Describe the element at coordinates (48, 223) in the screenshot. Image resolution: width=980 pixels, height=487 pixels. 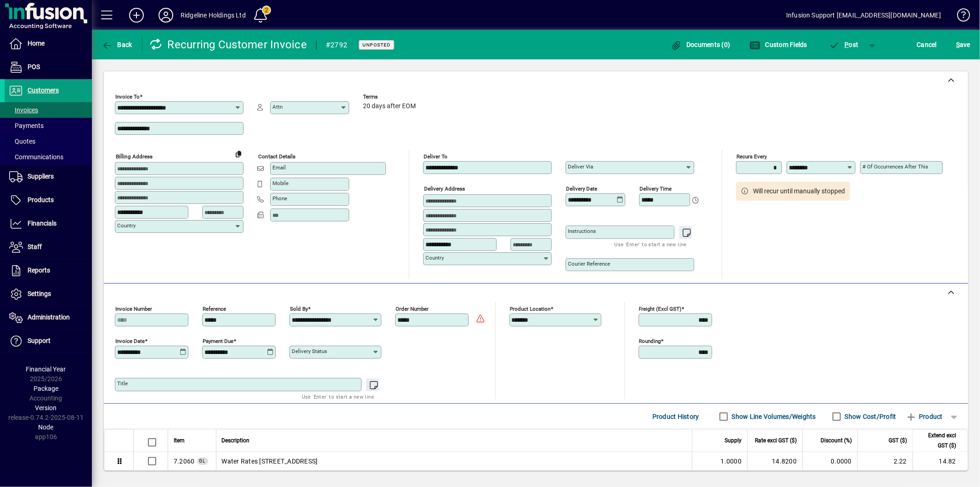
I see `a: Financials` at that location.